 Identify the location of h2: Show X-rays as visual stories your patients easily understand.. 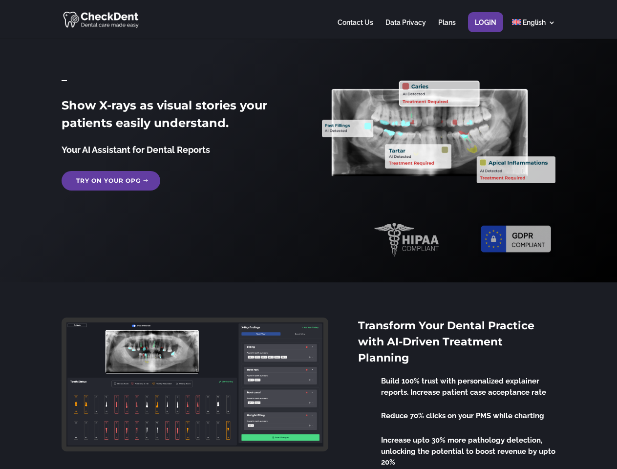
(178, 117).